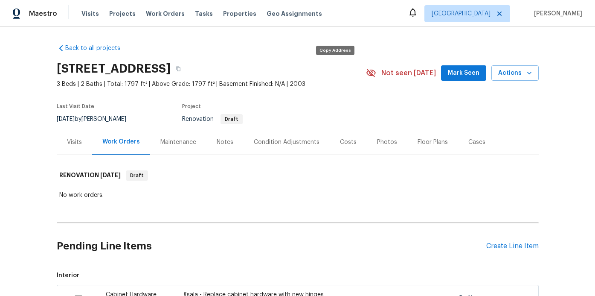  I want to click on div: Floor Plans, so click(432, 142).